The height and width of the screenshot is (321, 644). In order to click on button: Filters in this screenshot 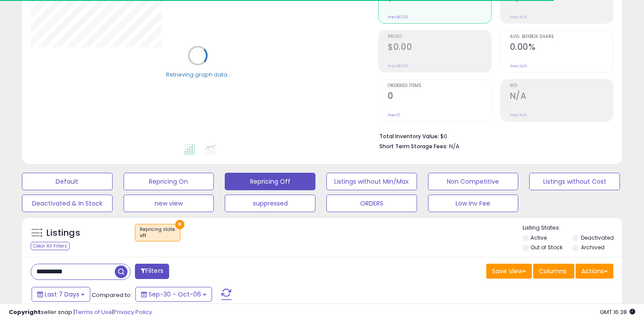, I will do `click(152, 271)`.